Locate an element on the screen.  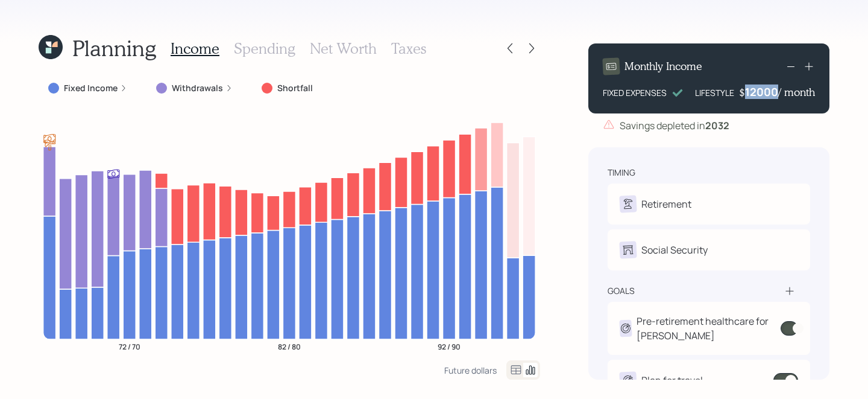
h4: / month is located at coordinates (797, 93).